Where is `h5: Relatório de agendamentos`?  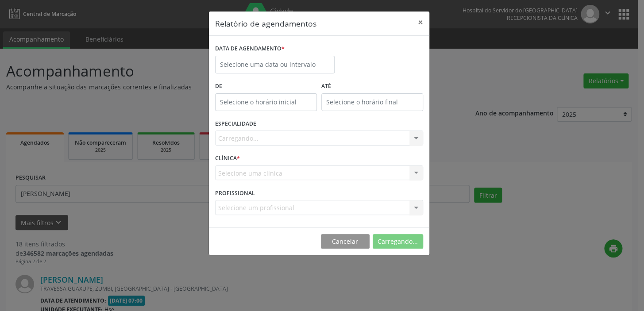 h5: Relatório de agendamentos is located at coordinates (266, 23).